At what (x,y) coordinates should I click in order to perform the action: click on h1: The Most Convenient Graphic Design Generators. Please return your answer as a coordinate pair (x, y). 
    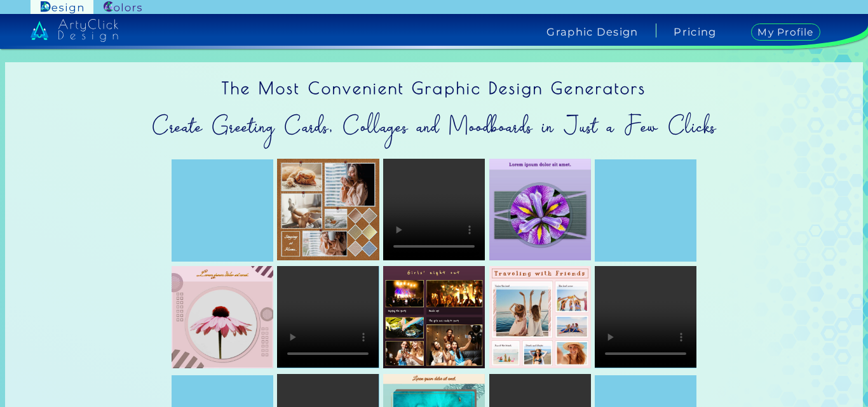
    Looking at the image, I should click on (434, 84).